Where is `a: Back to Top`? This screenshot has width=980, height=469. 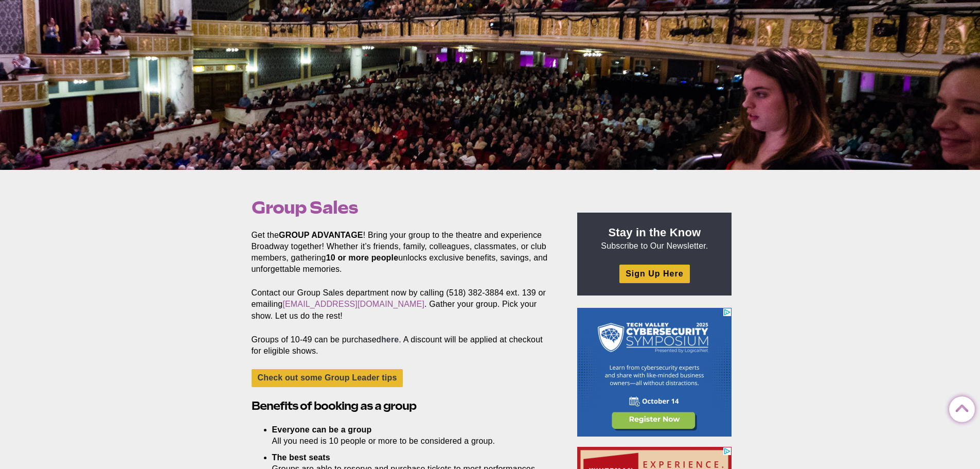
a: Back to Top is located at coordinates (959, 407).